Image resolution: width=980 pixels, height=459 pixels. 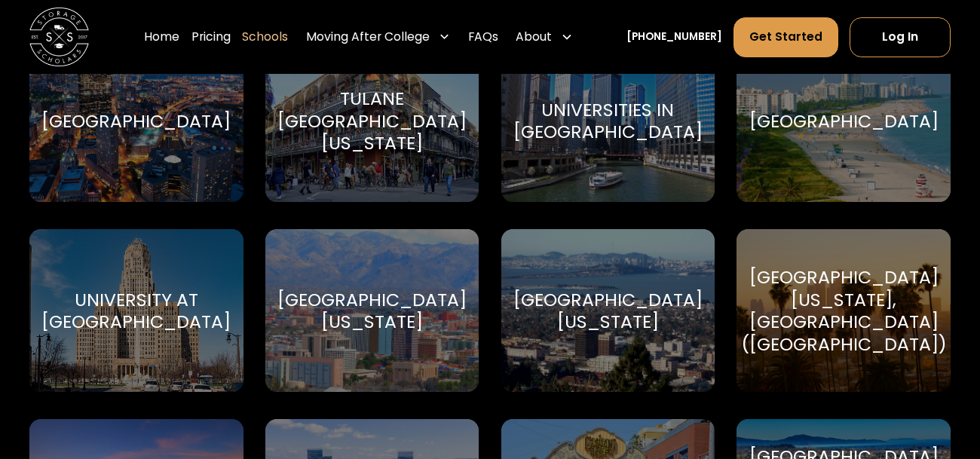 What do you see at coordinates (59, 37) in the screenshot?
I see `img: Storage Scholars main logo` at bounding box center [59, 37].